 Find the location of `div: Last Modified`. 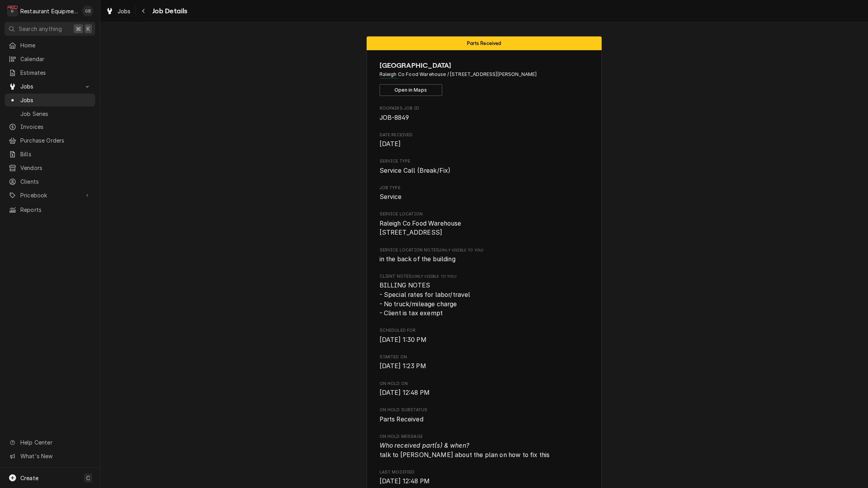

div: Last Modified is located at coordinates (484, 477).